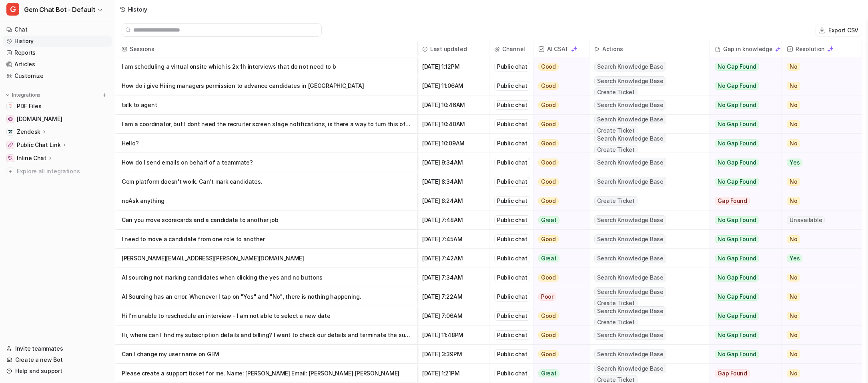  What do you see at coordinates (39, 145) in the screenshot?
I see `p: Public Chat Link` at bounding box center [39, 145].